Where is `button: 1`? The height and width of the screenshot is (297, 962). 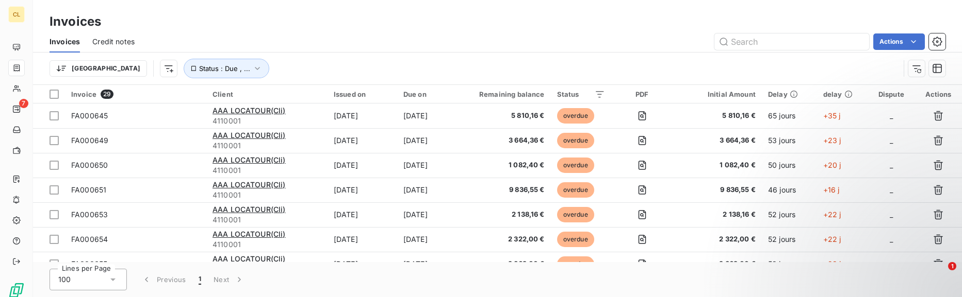 button: 1 is located at coordinates (200, 280).